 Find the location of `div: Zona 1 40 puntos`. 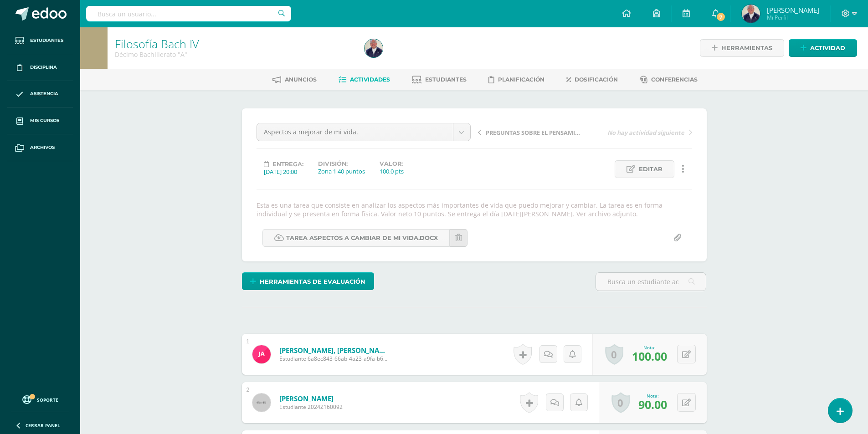

div: Zona 1 40 puntos is located at coordinates (341, 171).